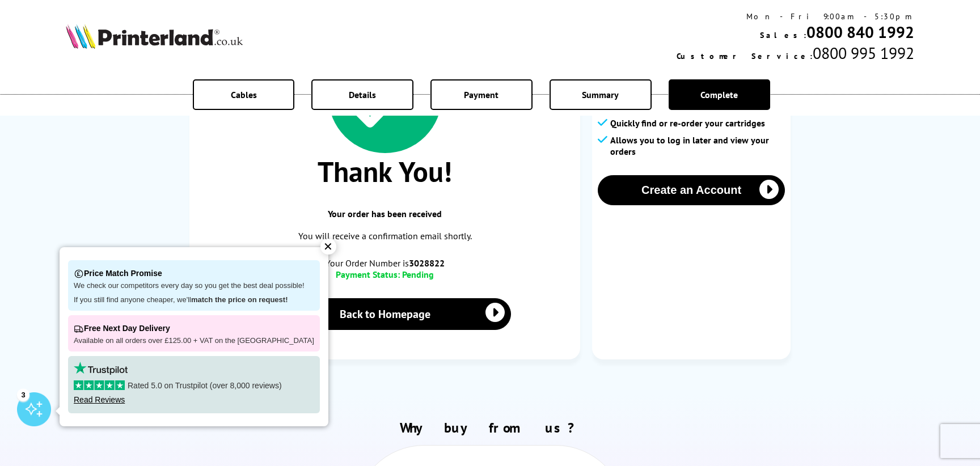  What do you see at coordinates (194, 328) in the screenshot?
I see `p: Free Next Day Delivery` at bounding box center [194, 328].